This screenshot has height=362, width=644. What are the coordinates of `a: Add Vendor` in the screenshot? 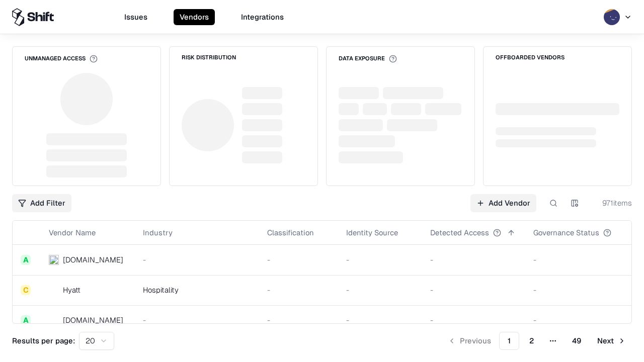 It's located at (503, 204).